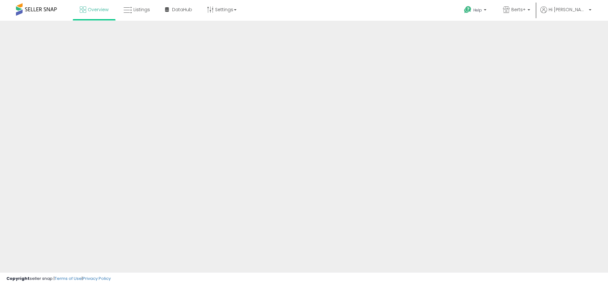  Describe the element at coordinates (477, 10) in the screenshot. I see `span: Help` at that location.